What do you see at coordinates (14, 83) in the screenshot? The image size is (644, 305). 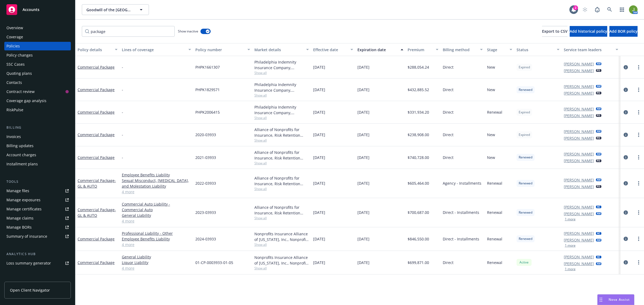 I see `div: Contacts` at bounding box center [14, 83].